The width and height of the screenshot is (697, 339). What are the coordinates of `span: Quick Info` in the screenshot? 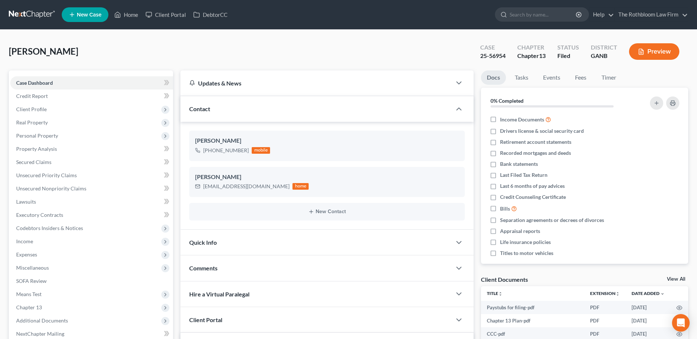 It's located at (203, 242).